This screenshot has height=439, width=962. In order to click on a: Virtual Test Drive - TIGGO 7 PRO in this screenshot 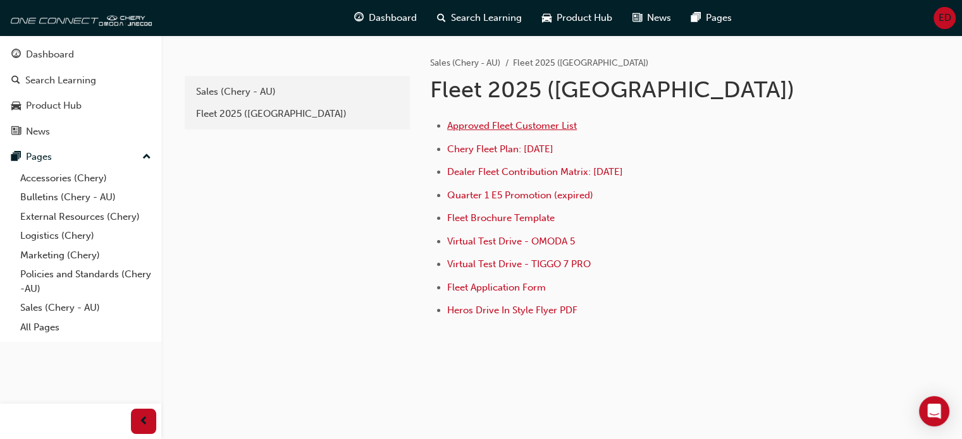, I will do `click(518, 264)`.